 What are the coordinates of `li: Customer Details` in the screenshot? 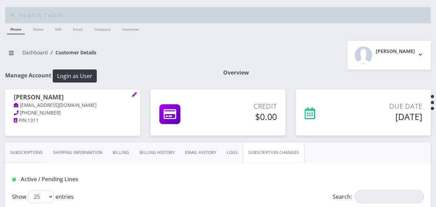 It's located at (72, 52).